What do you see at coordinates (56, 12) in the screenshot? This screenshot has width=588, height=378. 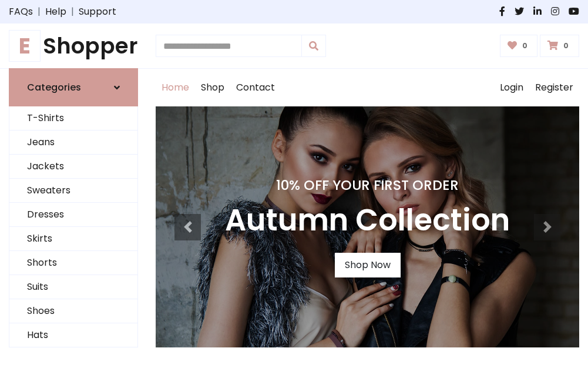 I see `a: Help` at bounding box center [56, 12].